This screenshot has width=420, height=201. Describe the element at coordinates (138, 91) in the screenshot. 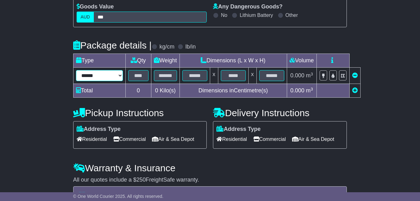

I see `td: 0` at that location.